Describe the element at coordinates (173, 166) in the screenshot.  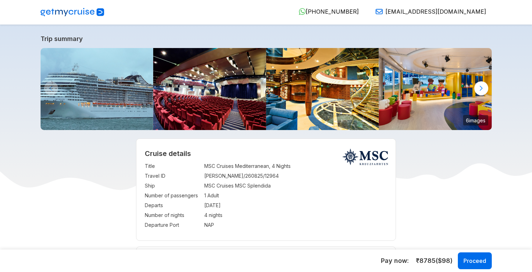
I see `td: Title` at that location.